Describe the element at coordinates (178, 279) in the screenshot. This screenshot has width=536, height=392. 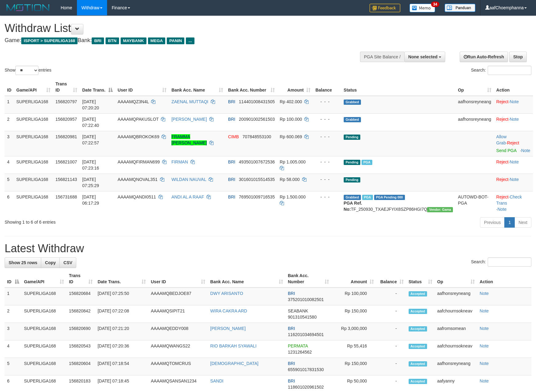
I see `th: User ID: activate to sort column ascending` at that location.